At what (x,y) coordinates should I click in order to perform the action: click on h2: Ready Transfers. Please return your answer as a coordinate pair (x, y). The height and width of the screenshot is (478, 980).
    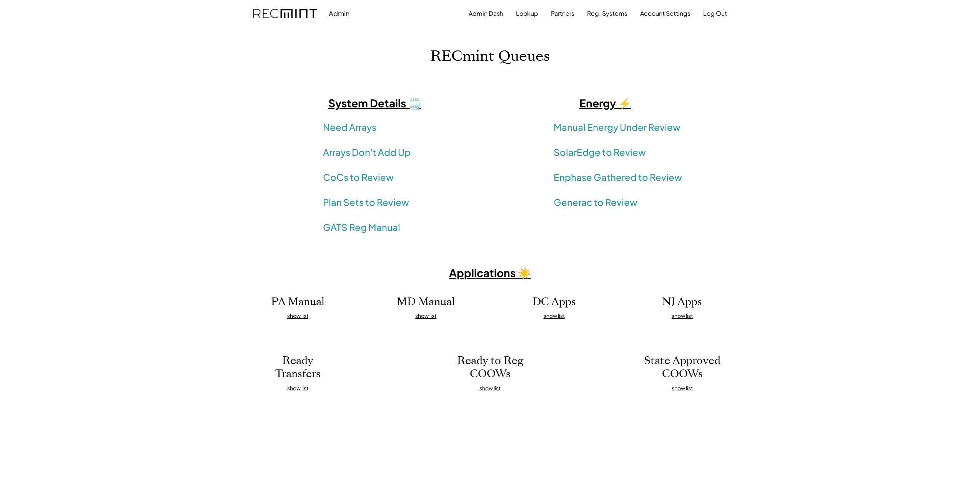
    Looking at the image, I should click on (298, 368).